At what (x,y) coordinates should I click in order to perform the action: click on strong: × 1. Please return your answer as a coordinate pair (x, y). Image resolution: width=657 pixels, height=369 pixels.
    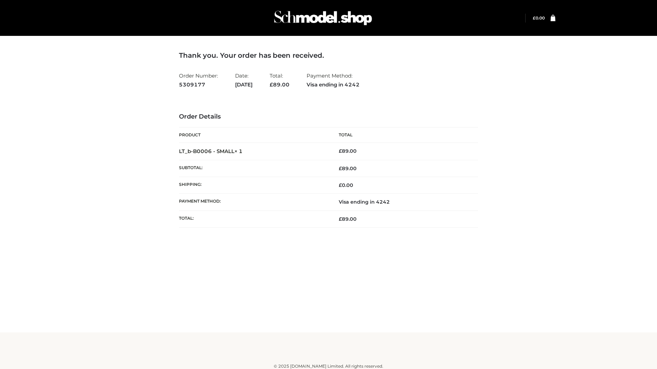
    Looking at the image, I should click on (238, 151).